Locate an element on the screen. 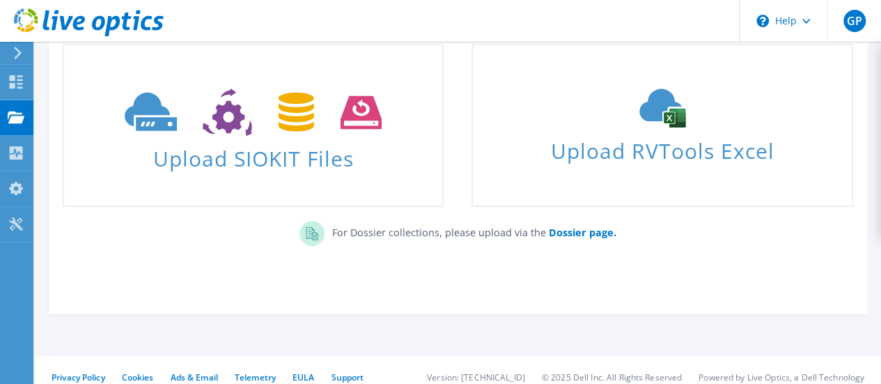  a: Ads & Email is located at coordinates (194, 377).